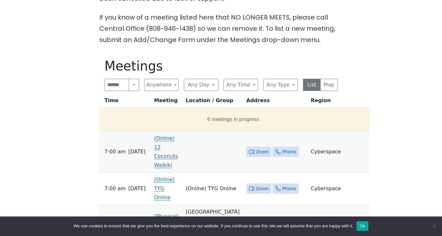 The height and width of the screenshot is (236, 442). Describe the element at coordinates (166, 151) in the screenshot. I see `a: (Online) 12 Coconuts Waikiki` at that location.